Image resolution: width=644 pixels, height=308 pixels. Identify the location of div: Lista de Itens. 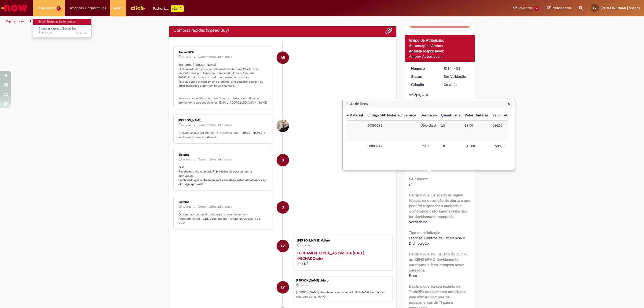
(428, 135).